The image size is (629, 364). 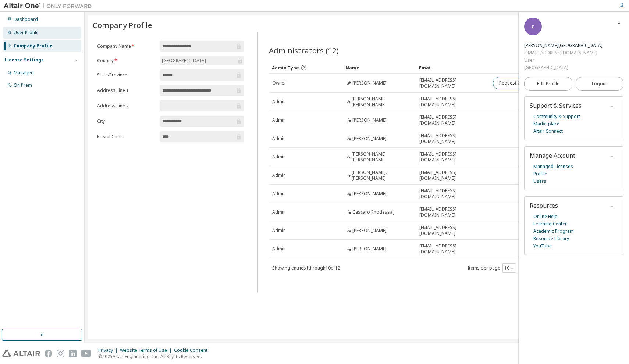 I want to click on div: License Settings, so click(x=24, y=60).